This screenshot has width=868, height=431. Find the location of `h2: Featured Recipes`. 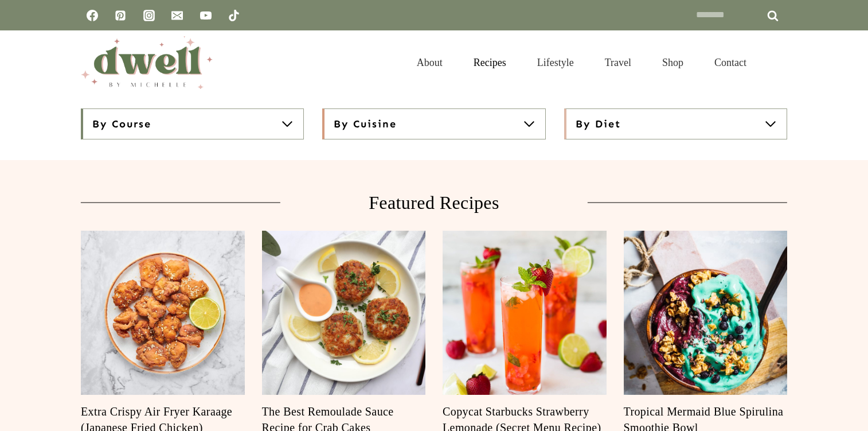

h2: Featured Recipes is located at coordinates (433, 202).